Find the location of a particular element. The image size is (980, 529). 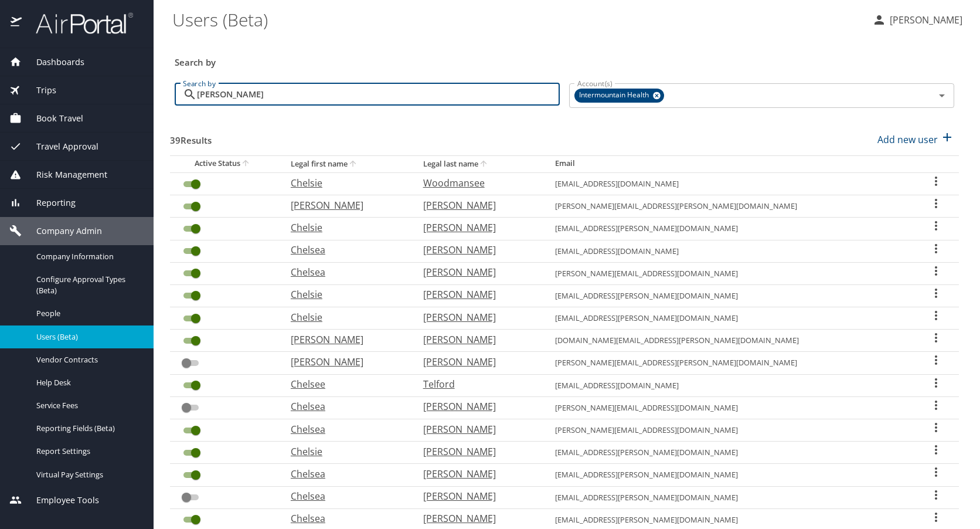

span: Trips is located at coordinates (39, 90).